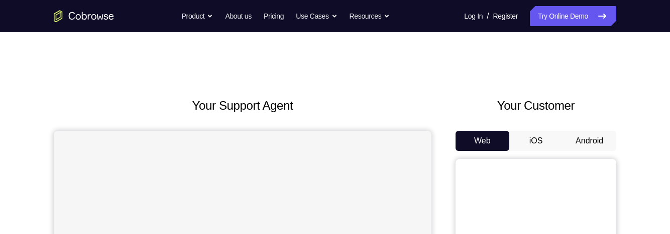  What do you see at coordinates (84, 16) in the screenshot?
I see `a: Go to the home page` at bounding box center [84, 16].